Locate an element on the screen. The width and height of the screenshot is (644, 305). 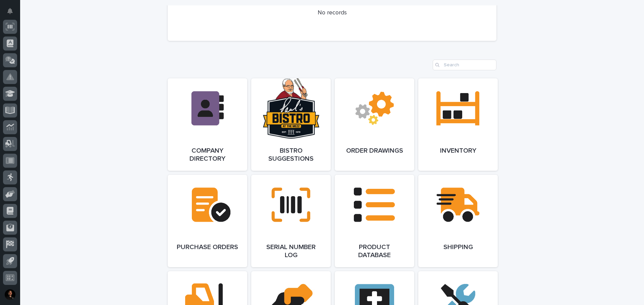
input: Search is located at coordinates (465, 65).